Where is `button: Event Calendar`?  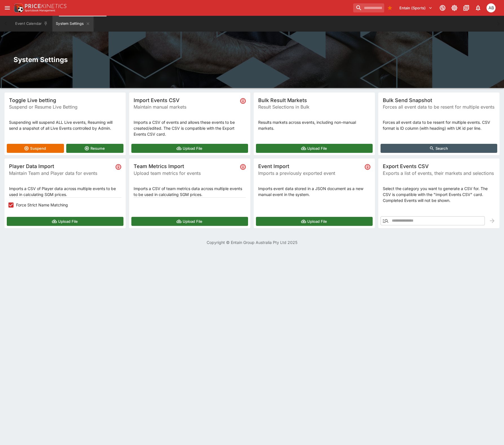
button: Event Calendar is located at coordinates (31, 24).